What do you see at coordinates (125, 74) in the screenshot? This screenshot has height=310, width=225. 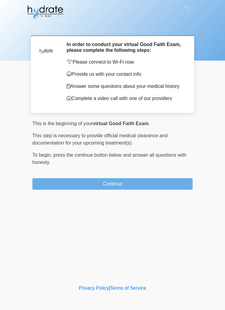 I see `p: Provide us with your contact info` at bounding box center [125, 74].